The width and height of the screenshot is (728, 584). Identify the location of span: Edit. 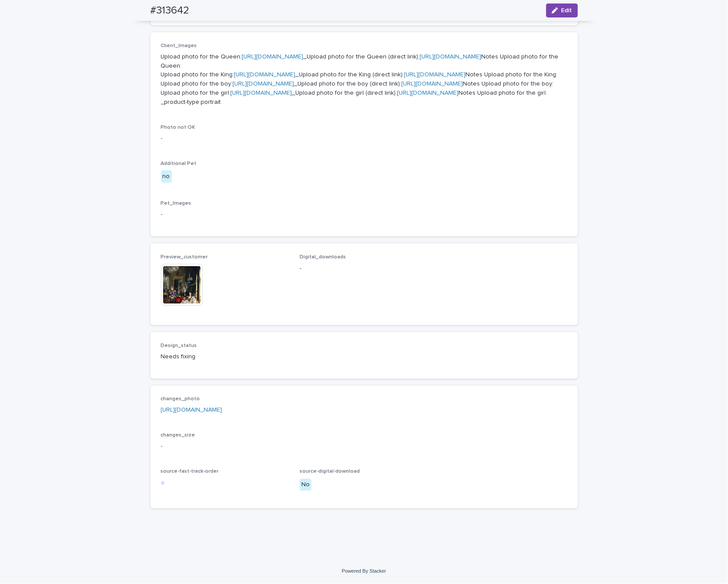
(567, 11).